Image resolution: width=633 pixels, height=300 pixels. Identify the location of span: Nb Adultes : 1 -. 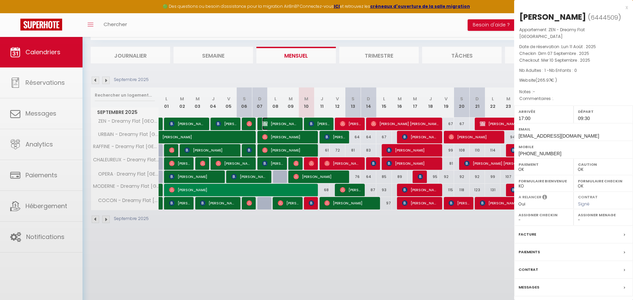
(548, 70).